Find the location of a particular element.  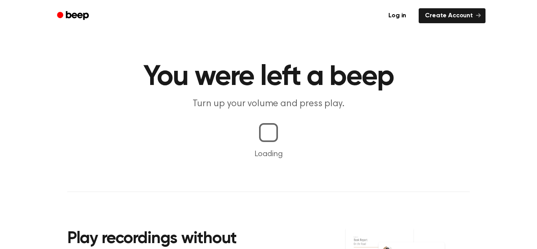

a: Beep is located at coordinates (73, 16).